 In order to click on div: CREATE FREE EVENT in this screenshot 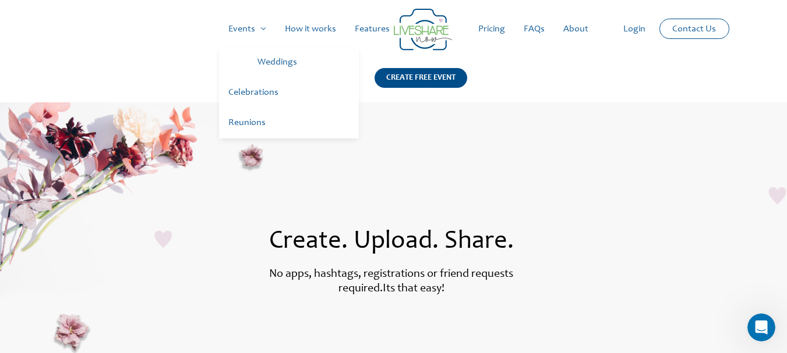, I will do `click(420, 78)`.